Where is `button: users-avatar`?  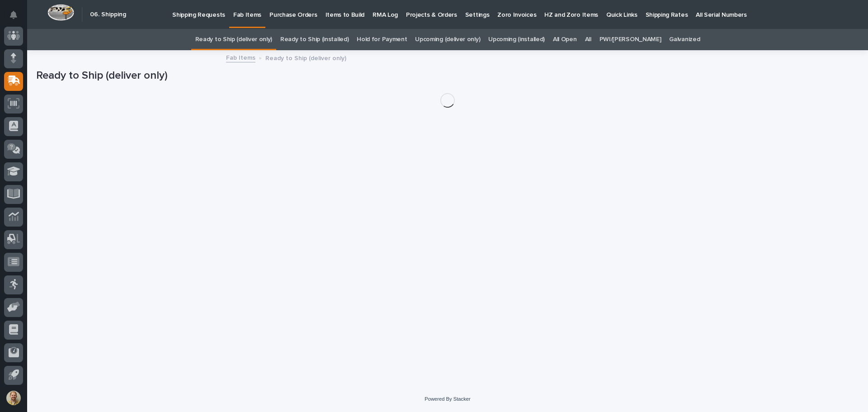 button: users-avatar is located at coordinates (14, 398).